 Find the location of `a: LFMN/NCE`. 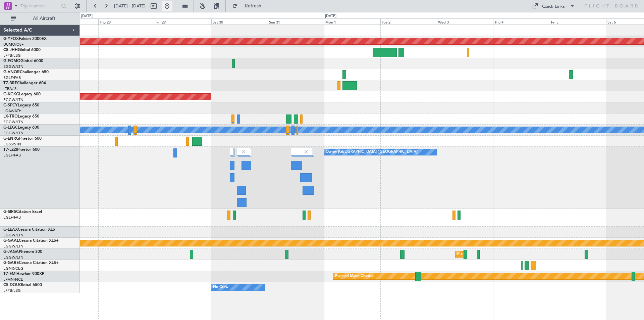

a: LFMN/NCE is located at coordinates (13, 279).